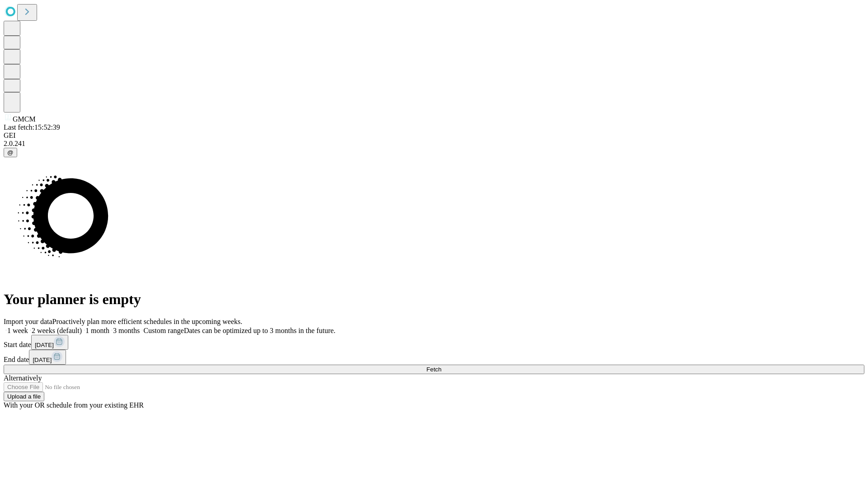  I want to click on span: 1 month, so click(97, 331).